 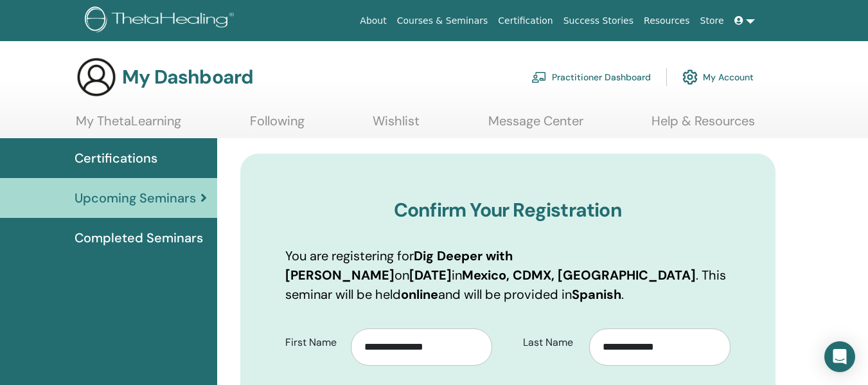 What do you see at coordinates (711, 21) in the screenshot?
I see `a: Store` at bounding box center [711, 21].